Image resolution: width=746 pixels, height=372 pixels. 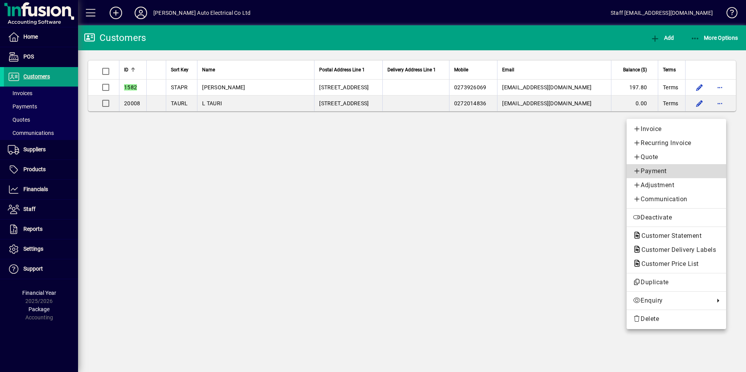 What do you see at coordinates (672, 301) in the screenshot?
I see `span: Enquiry` at bounding box center [672, 301].